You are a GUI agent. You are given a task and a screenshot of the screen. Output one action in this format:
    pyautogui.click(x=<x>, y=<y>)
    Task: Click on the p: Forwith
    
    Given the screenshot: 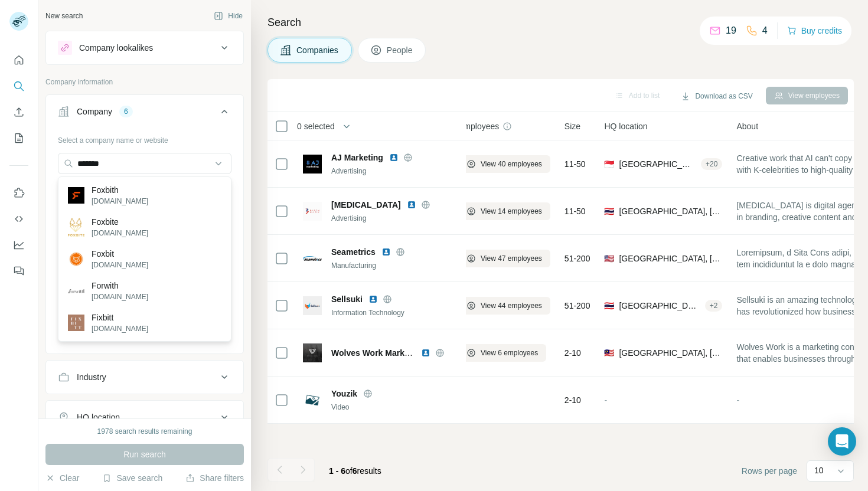 What is the action you would take?
    pyautogui.click(x=120, y=286)
    